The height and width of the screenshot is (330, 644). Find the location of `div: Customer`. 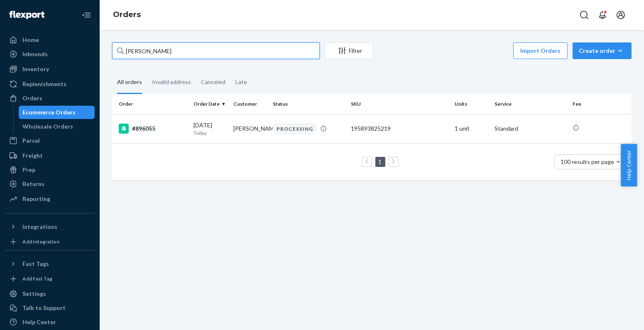

div: Customer is located at coordinates (250, 104).